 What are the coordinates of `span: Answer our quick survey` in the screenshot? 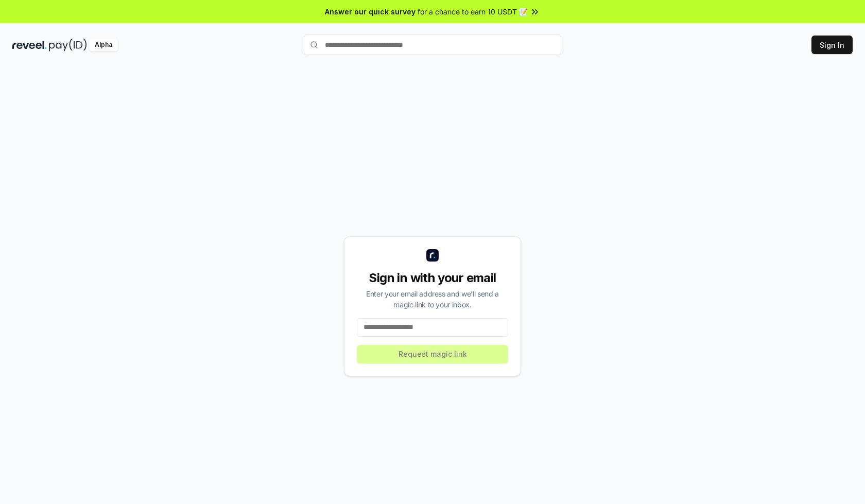 It's located at (370, 11).